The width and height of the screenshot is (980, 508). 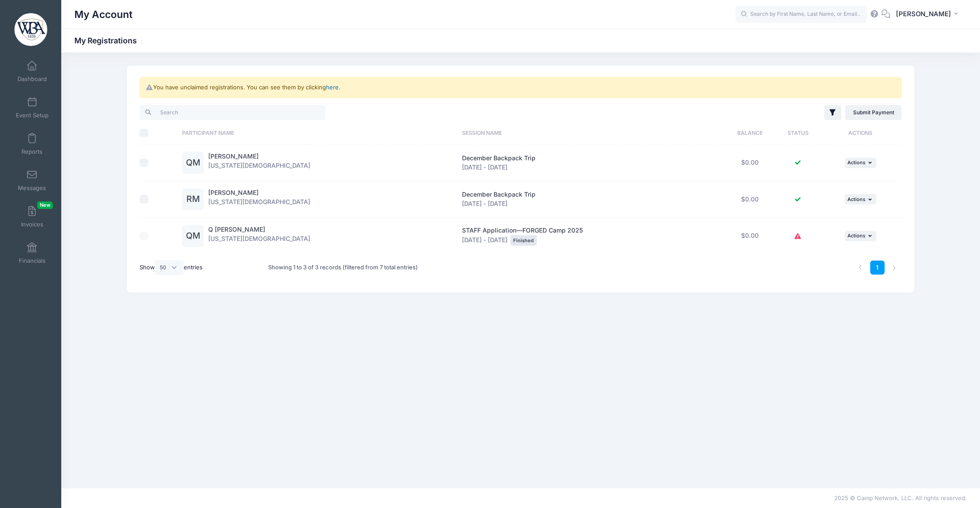 I want to click on span: Invoices, so click(x=32, y=224).